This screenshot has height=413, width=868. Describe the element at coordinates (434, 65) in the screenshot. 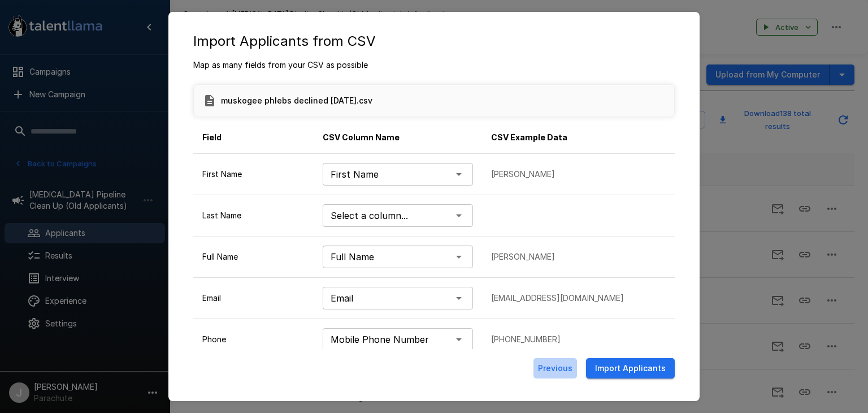

I see `p: Map as many fields from your CSV as possible` at that location.